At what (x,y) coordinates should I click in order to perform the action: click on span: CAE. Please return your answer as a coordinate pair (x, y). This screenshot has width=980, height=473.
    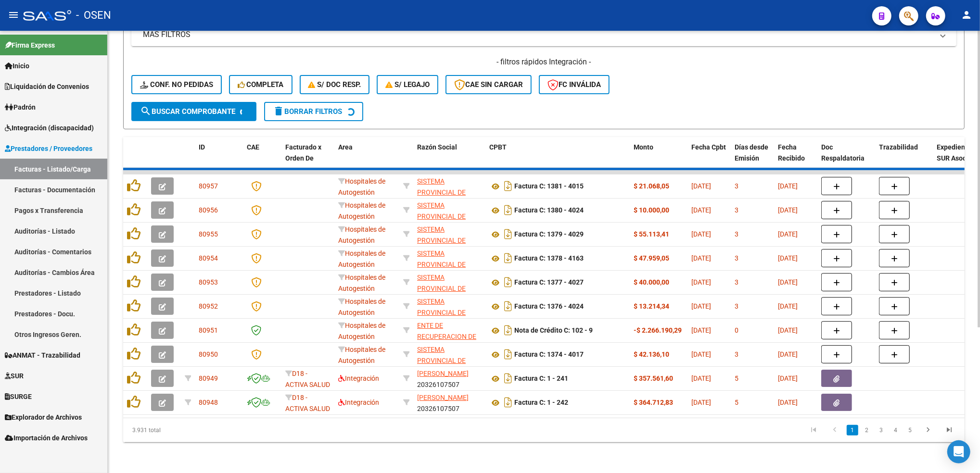
    Looking at the image, I should click on (253, 147).